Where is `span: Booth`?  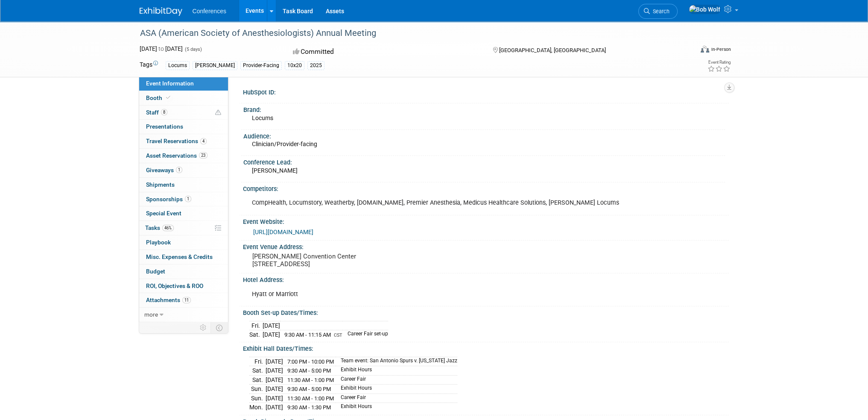 span: Booth is located at coordinates (159, 98).